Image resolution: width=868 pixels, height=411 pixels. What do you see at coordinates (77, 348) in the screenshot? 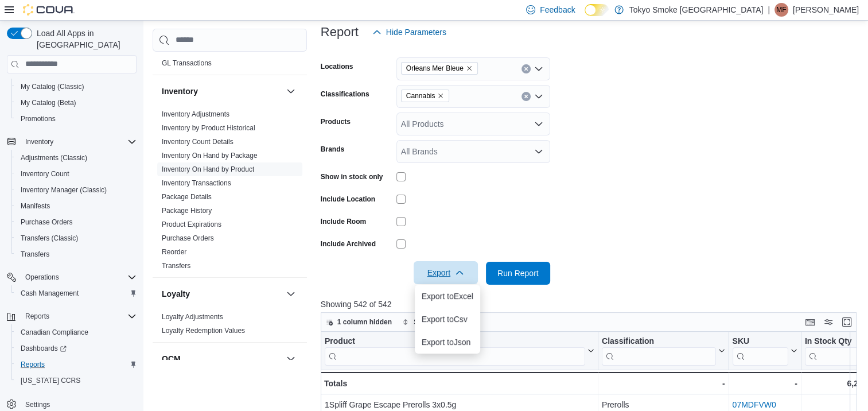
I see `a: Dashboards` at bounding box center [77, 348].